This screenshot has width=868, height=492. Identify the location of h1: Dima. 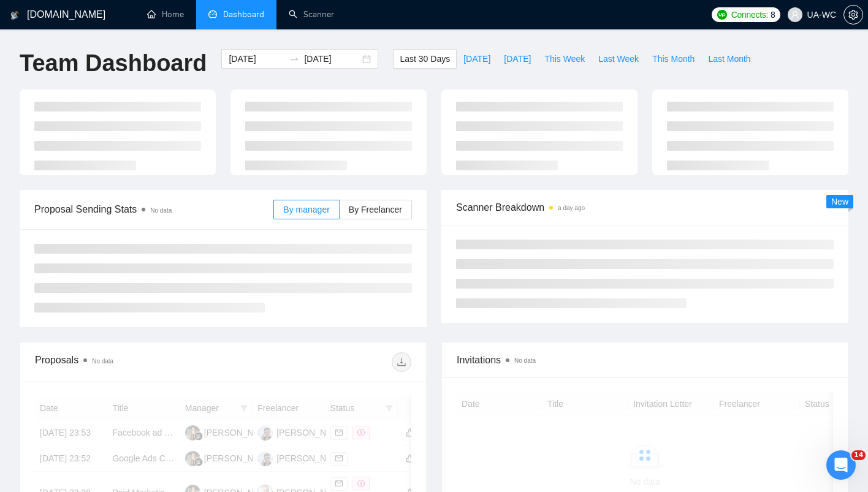
(72, 10).